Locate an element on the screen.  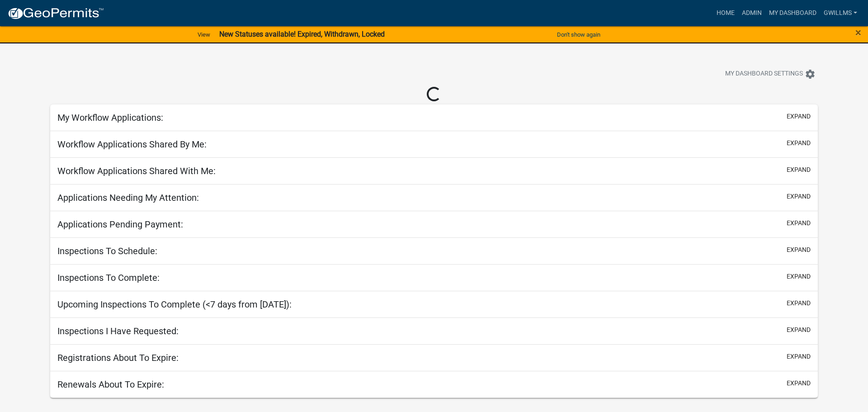
a: View is located at coordinates (204, 34).